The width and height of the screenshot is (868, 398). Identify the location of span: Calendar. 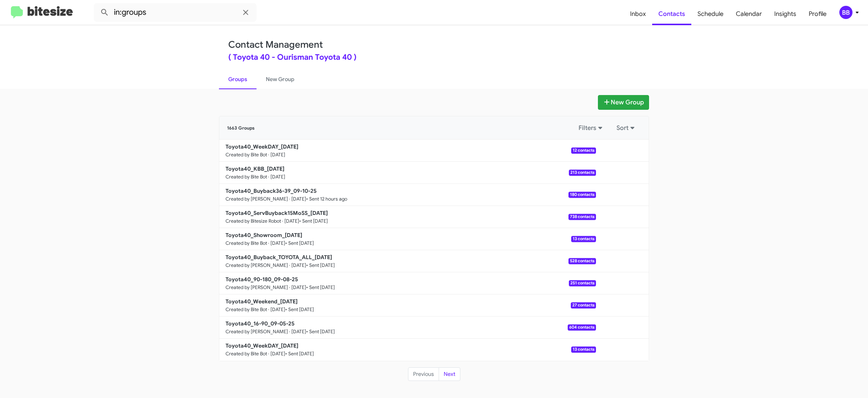
(748, 14).